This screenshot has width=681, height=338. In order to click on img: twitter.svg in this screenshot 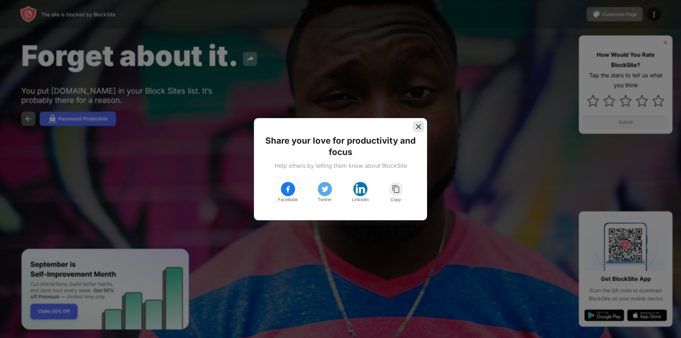, I will do `click(325, 189)`.